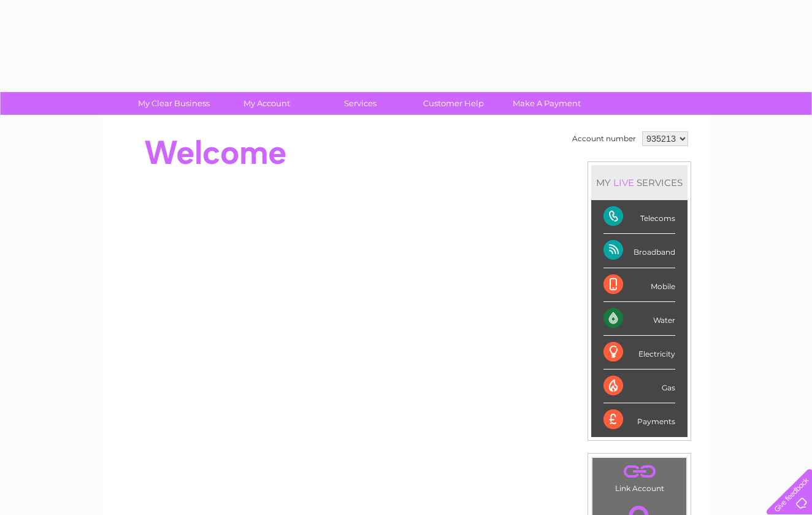 The width and height of the screenshot is (812, 515). I want to click on div: Water, so click(639, 318).